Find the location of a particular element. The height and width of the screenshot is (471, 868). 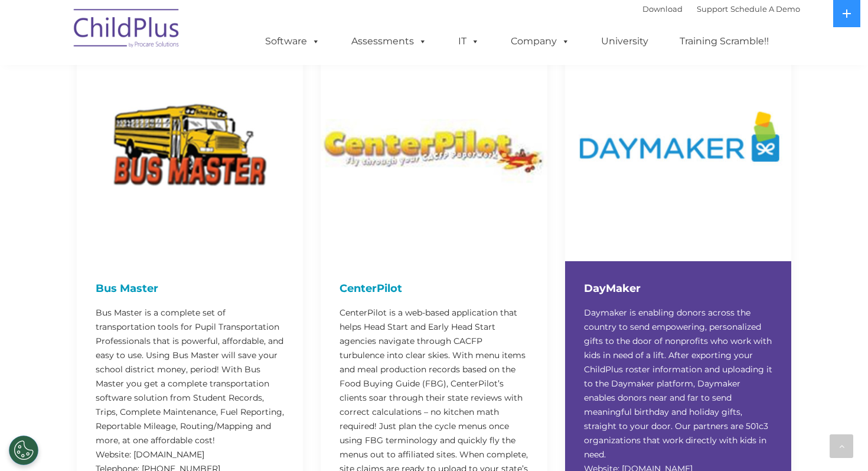

a: Company is located at coordinates (540, 42).